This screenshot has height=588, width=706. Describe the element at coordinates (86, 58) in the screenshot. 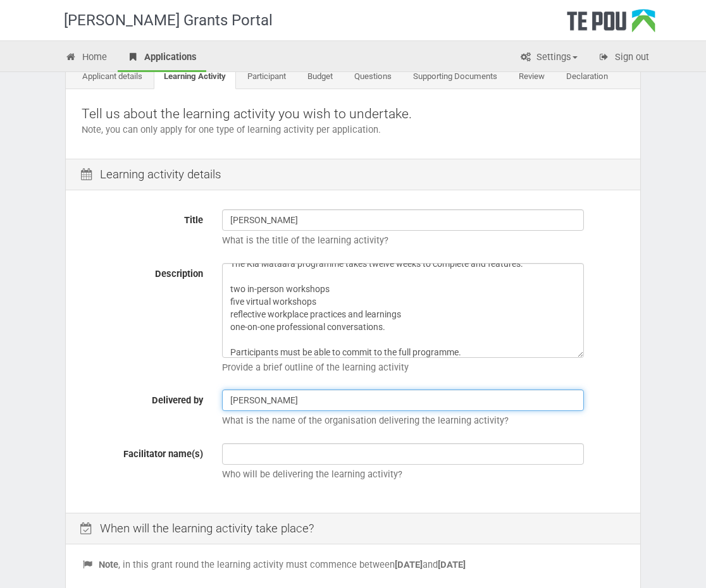

I see `a: Home` at that location.